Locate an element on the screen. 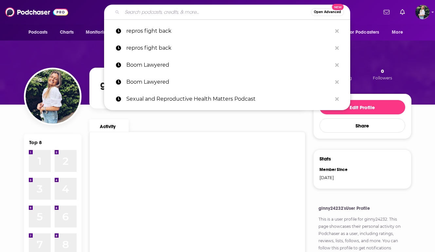  span: Charts is located at coordinates (67, 32).